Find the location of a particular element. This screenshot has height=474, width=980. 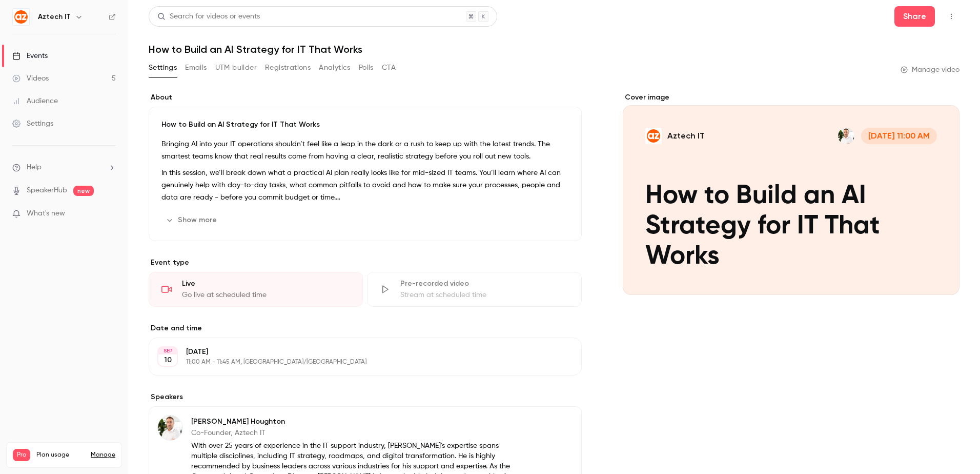

div: Pre-recorded videoStream at scheduled time is located at coordinates (474, 289).